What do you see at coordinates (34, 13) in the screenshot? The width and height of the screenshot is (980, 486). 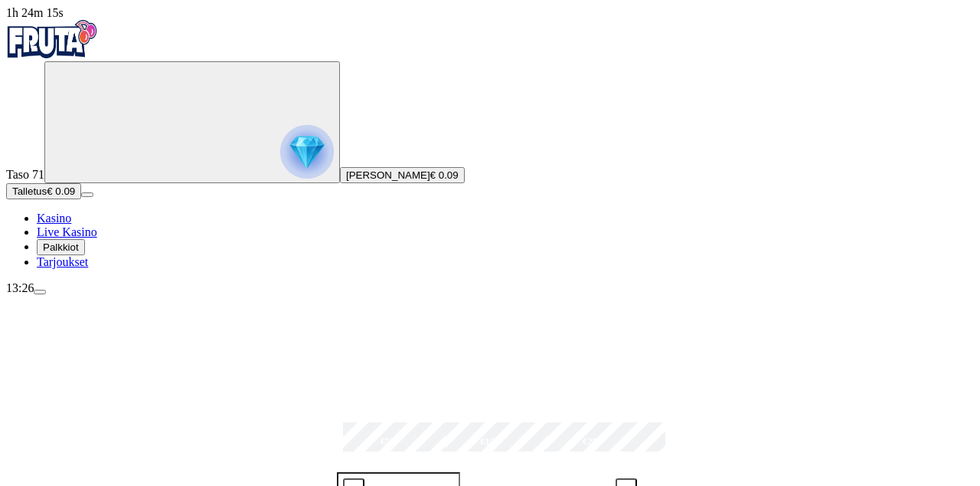 I see `span: user session time` at bounding box center [34, 13].